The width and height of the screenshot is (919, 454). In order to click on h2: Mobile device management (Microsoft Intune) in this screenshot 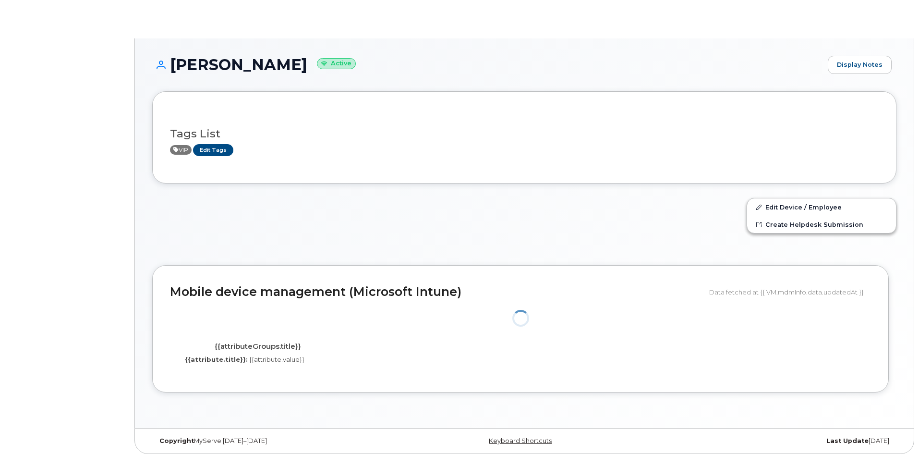, I will do `click(436, 292)`.